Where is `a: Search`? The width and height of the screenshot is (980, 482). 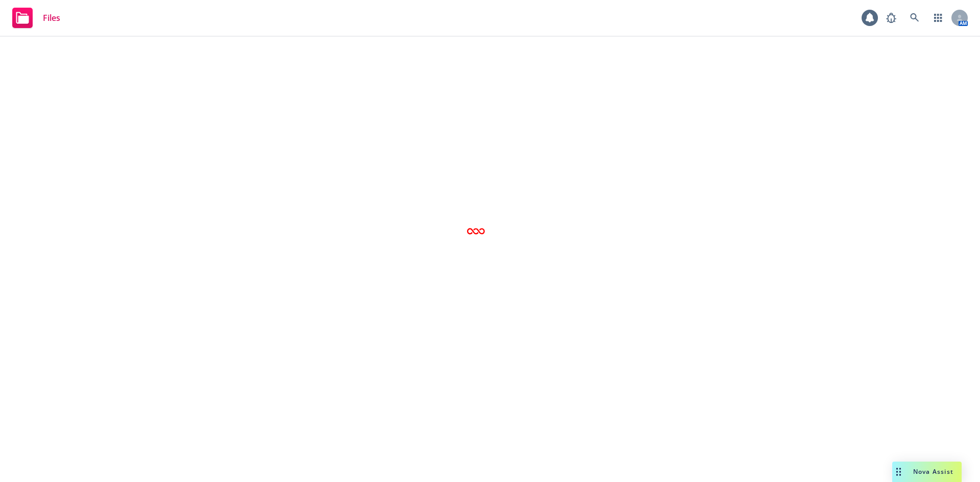 a: Search is located at coordinates (915, 18).